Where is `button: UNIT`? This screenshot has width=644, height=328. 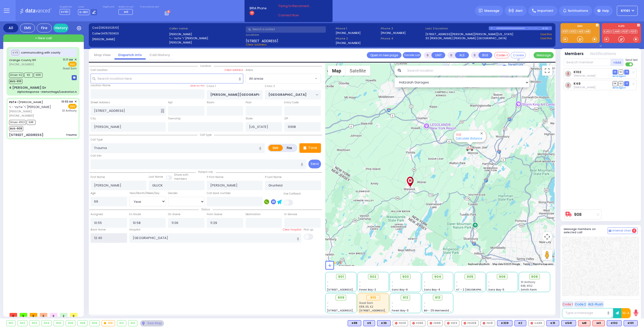
button: UNIT is located at coordinates (438, 55).